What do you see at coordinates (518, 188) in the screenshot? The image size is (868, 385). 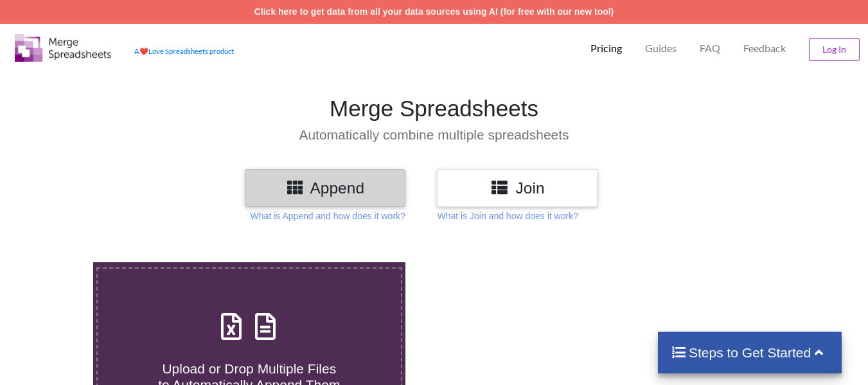 I see `h3: Join` at bounding box center [518, 188].